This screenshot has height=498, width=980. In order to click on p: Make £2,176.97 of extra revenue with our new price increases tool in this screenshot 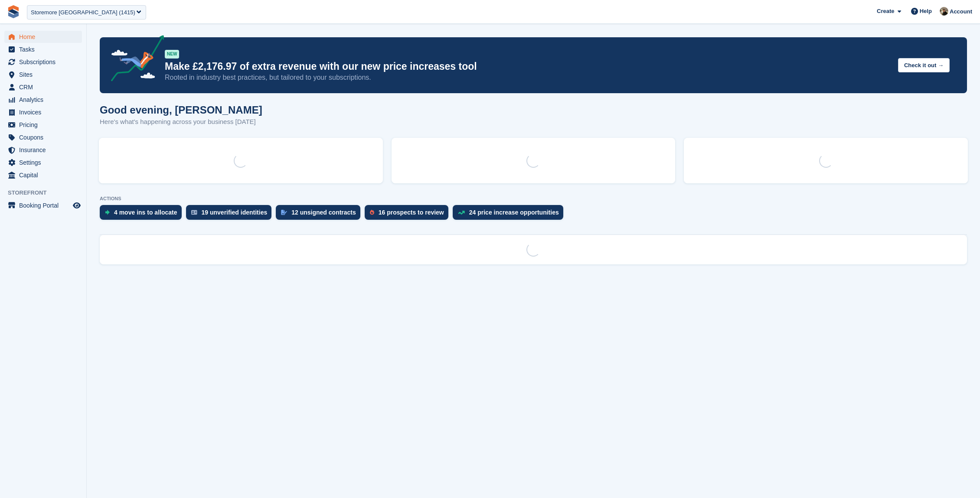, I will do `click(528, 66)`.